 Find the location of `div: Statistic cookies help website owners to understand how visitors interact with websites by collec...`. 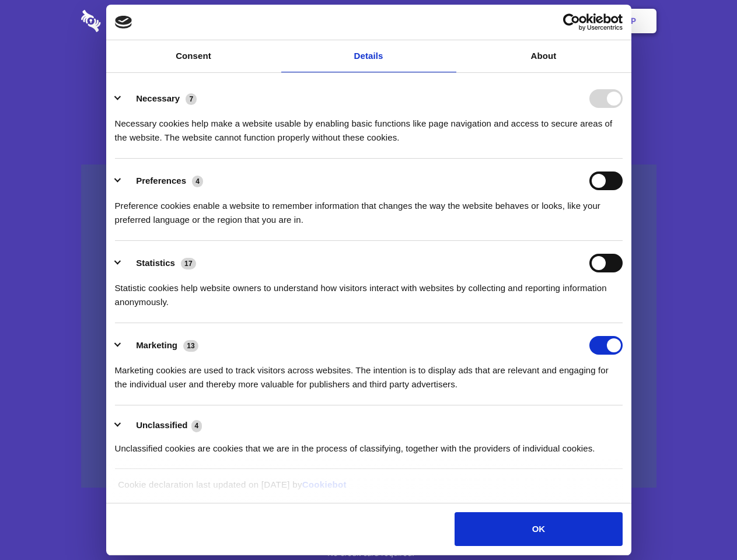

div: Statistic cookies help website owners to understand how visitors interact with websites by collec... is located at coordinates (368, 290).